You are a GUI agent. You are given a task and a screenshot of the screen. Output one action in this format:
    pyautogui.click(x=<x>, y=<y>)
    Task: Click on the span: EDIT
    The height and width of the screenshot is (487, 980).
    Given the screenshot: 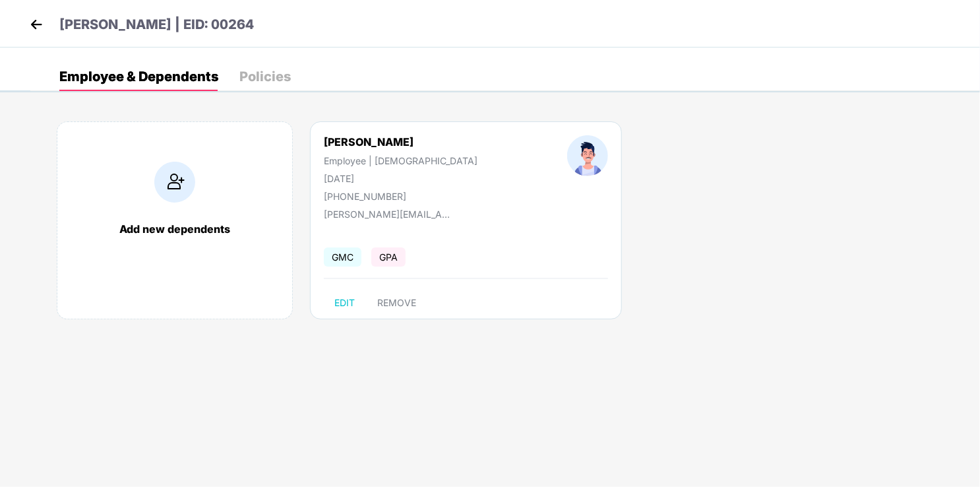 What is the action you would take?
    pyautogui.click(x=345, y=303)
    